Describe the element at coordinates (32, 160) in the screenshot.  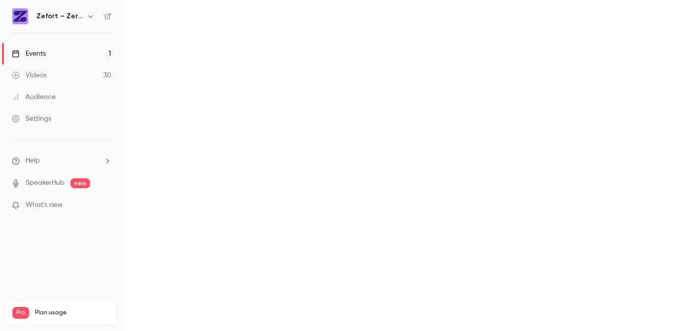
I see `span: Help` at that location.